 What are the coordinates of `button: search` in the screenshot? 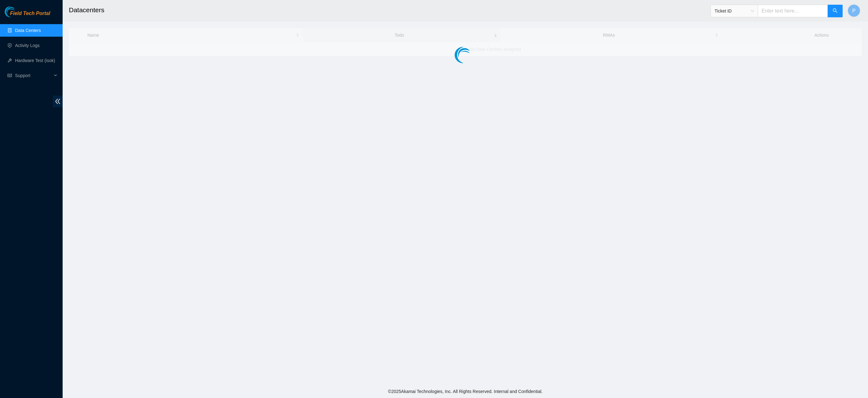 It's located at (835, 11).